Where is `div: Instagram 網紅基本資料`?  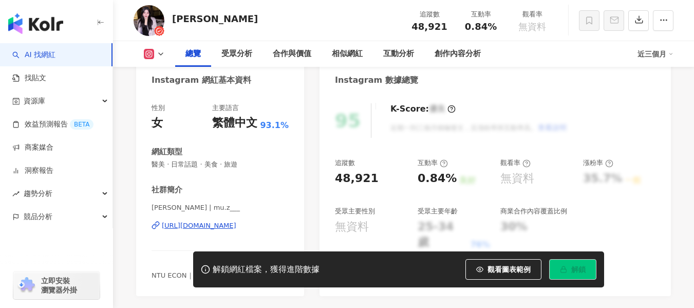 div: Instagram 網紅基本資料 is located at coordinates (201, 80).